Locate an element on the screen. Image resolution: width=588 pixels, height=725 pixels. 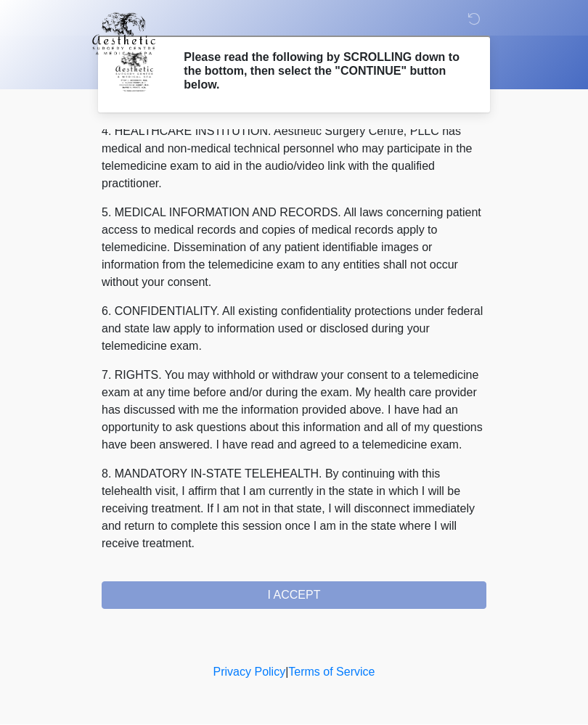
a: Terms of Service is located at coordinates (331, 672).